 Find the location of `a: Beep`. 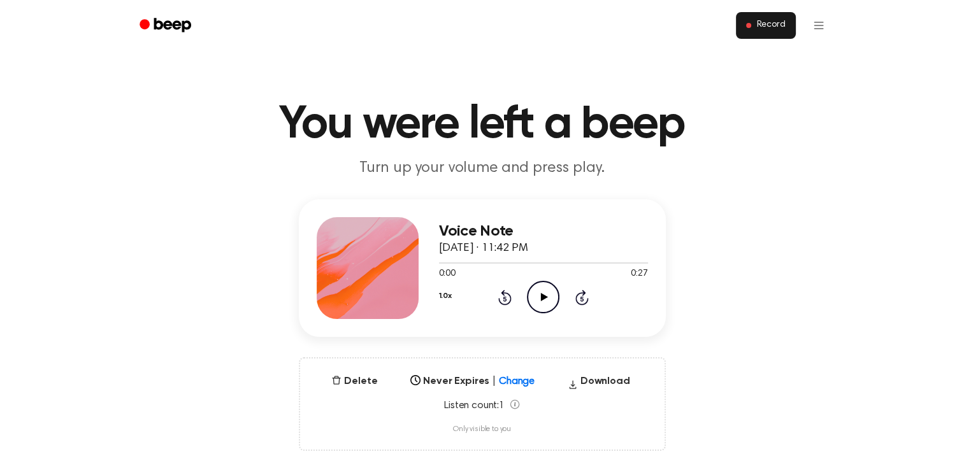

a: Beep is located at coordinates (166, 25).